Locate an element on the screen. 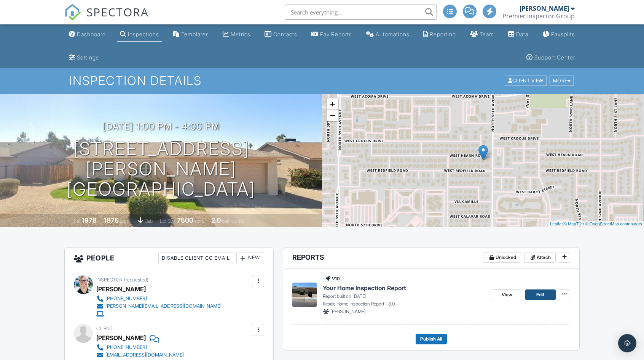 The height and width of the screenshot is (360, 644). a: Zoom in is located at coordinates (332, 104).